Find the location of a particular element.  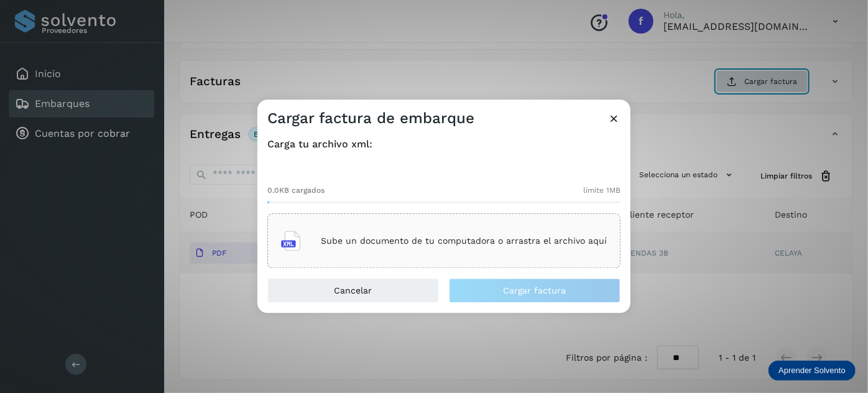

span: 0.0KB cargados is located at coordinates (296, 191).